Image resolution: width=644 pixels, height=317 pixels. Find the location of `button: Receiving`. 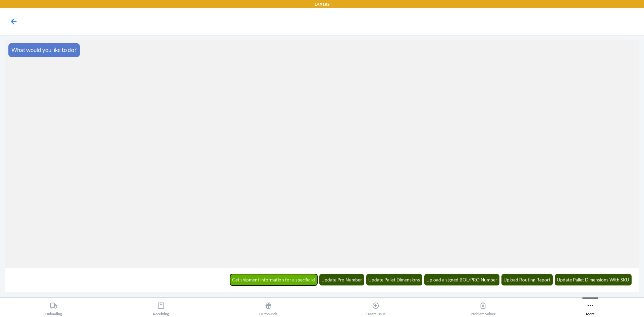

button: Receiving is located at coordinates (161, 306).